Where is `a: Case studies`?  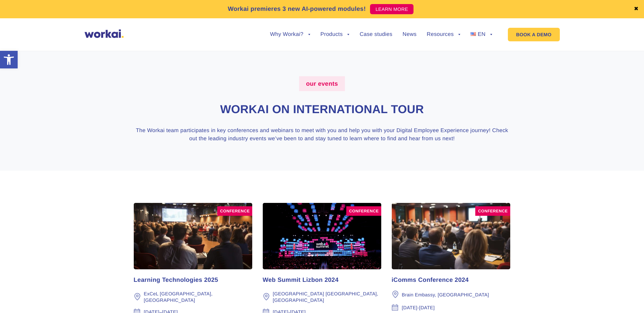 a: Case studies is located at coordinates (376, 35).